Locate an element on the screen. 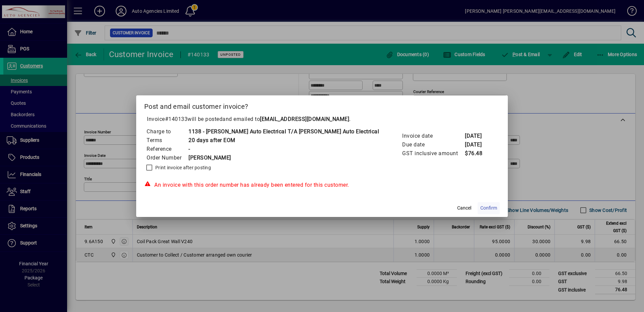 The width and height of the screenshot is (644, 312). div: An invoice with this order number has already been entered for this customer. is located at coordinates (322, 185).